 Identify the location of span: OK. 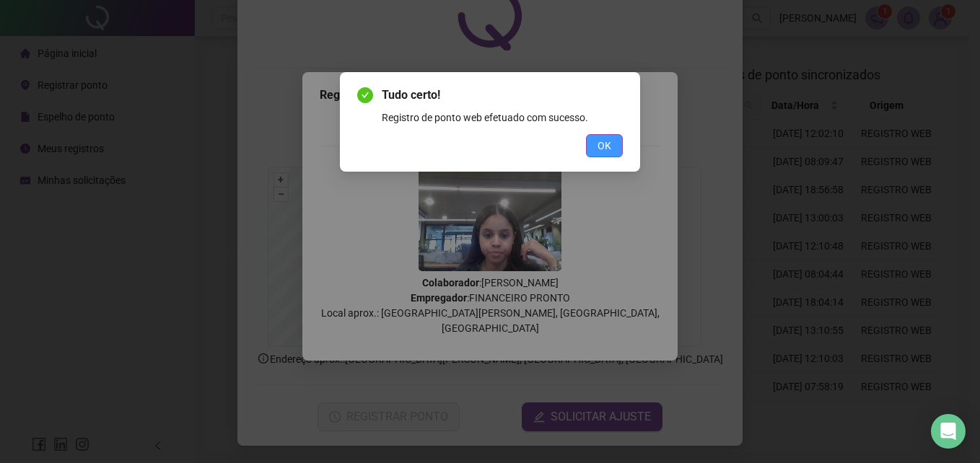
(603, 146).